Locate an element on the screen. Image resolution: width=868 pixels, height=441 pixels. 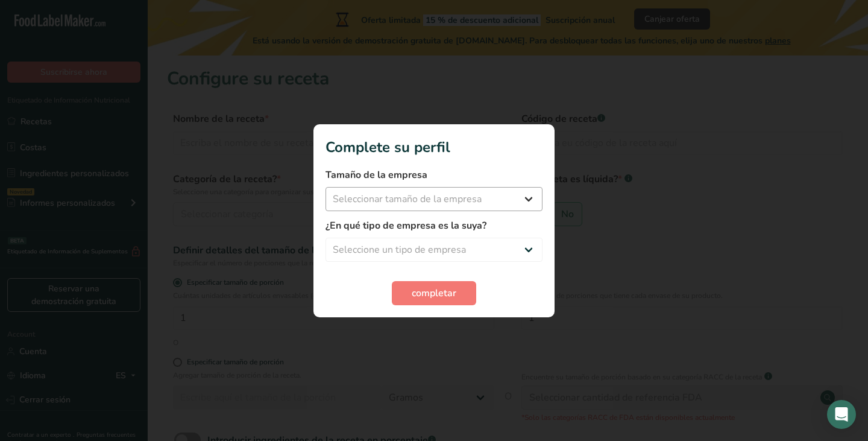
label: ¿En qué tipo de empresa es la suya? is located at coordinates (434, 225).